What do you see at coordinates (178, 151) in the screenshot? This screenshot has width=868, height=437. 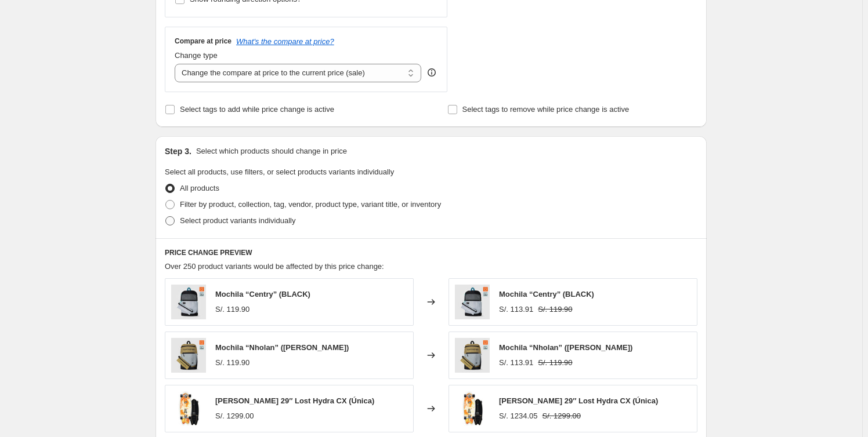 I see `h2: Step 3.` at bounding box center [178, 151].